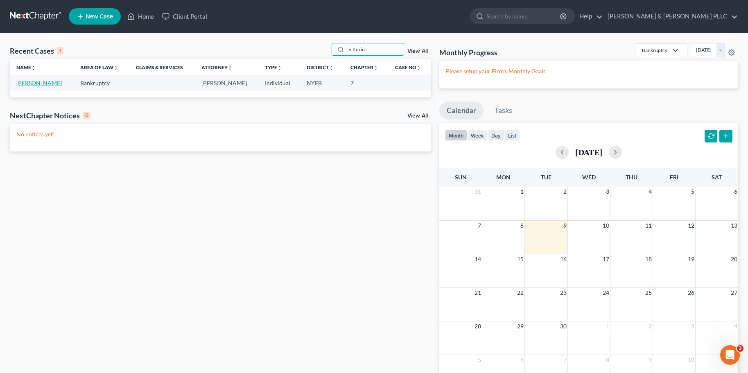 This screenshot has height=373, width=748. I want to click on span: 12, so click(691, 225).